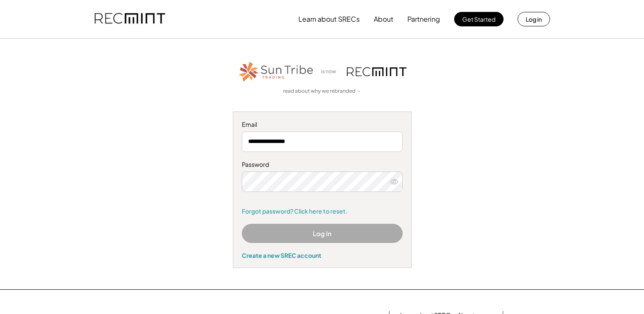 The width and height of the screenshot is (644, 314). What do you see at coordinates (276, 72) in the screenshot?
I see `img: STT_Horizontal_Logo%2B-%2BColor.png` at bounding box center [276, 72].